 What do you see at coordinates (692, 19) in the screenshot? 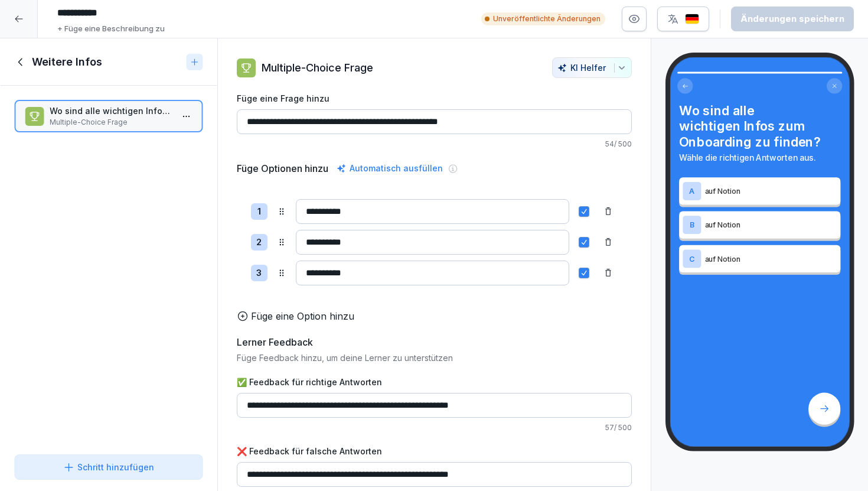
I see `img: de.svg` at bounding box center [692, 19].